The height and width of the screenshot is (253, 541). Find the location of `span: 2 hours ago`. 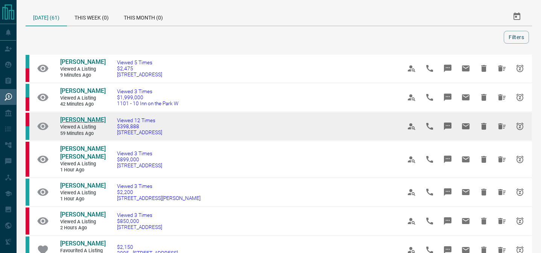

span: 2 hours ago is located at coordinates (83, 228).